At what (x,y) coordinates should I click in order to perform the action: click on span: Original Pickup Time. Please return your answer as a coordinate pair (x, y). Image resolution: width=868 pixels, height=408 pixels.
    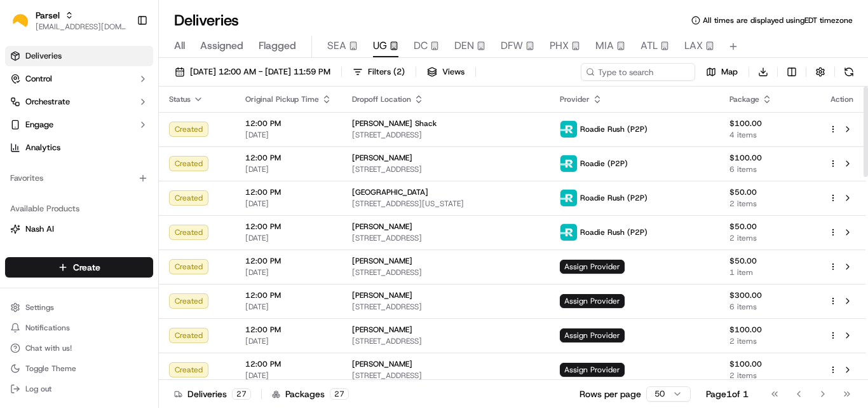
    Looking at the image, I should click on (282, 99).